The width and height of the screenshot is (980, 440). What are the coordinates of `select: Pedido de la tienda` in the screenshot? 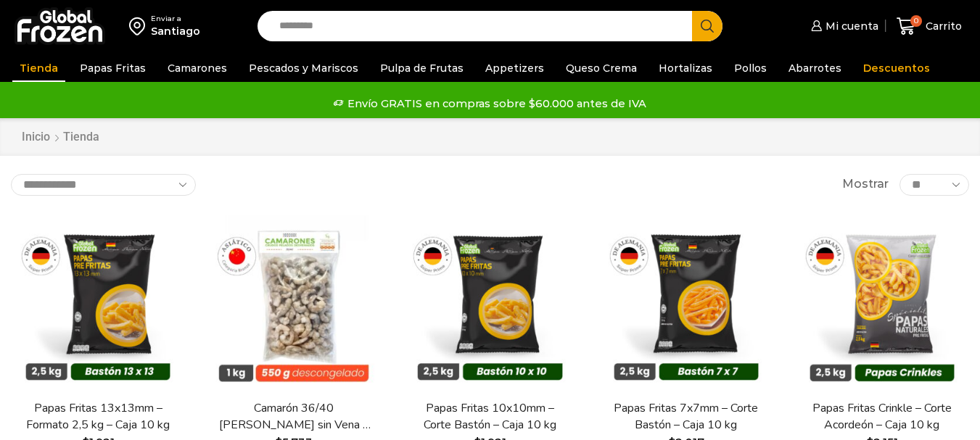 It's located at (103, 185).